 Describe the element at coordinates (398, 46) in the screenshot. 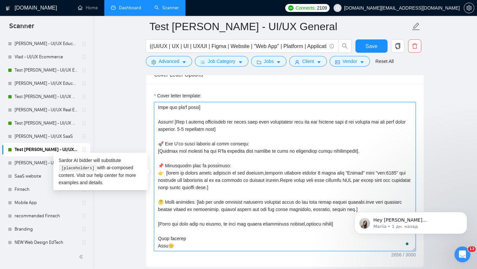

I see `button: copy` at that location.